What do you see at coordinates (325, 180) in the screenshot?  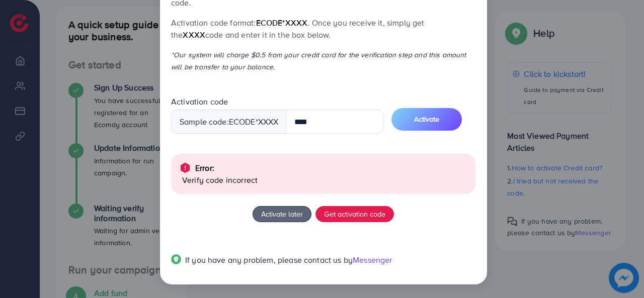 I see `p: Verify code incorrect` at bounding box center [325, 180].